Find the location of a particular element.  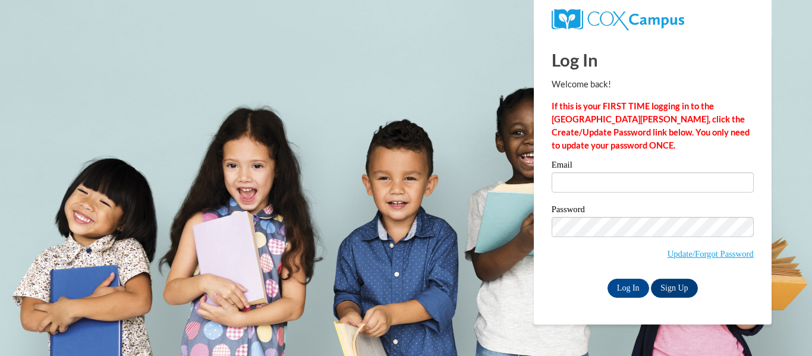

a: Sign Up is located at coordinates (674, 288).